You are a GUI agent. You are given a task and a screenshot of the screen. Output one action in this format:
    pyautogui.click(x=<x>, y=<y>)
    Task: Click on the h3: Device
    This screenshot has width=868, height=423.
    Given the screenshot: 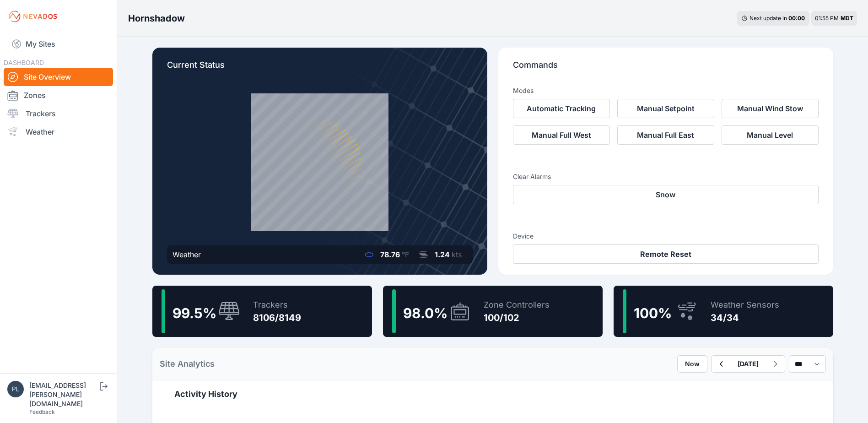 What is the action you would take?
    pyautogui.click(x=665, y=236)
    